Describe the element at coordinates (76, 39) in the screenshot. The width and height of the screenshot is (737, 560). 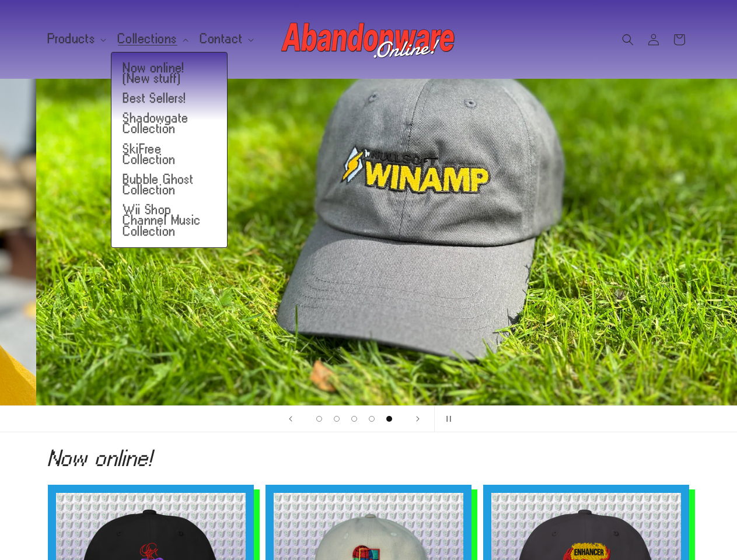
I see `summary: Products` at that location.